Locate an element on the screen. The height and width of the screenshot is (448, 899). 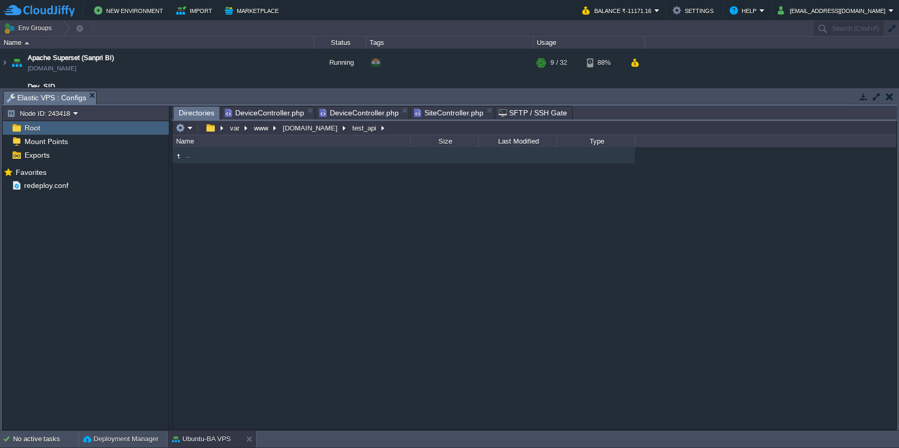
button: Ubuntu-BA VPS is located at coordinates (201, 440).